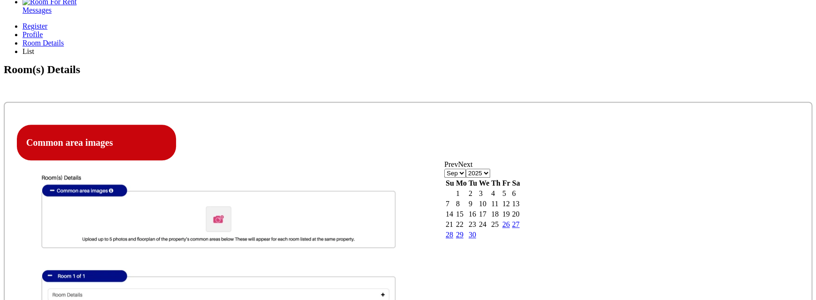 The height and width of the screenshot is (300, 816). I want to click on span: 25, so click(495, 224).